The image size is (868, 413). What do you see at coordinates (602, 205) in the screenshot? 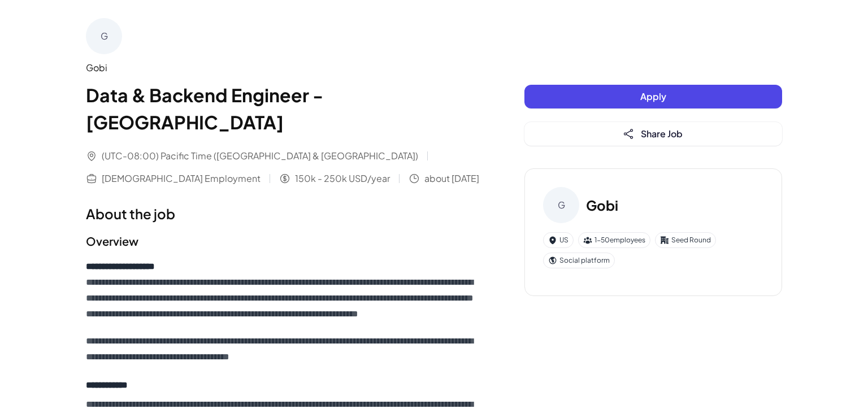
I see `h3: Gobi` at bounding box center [602, 205].